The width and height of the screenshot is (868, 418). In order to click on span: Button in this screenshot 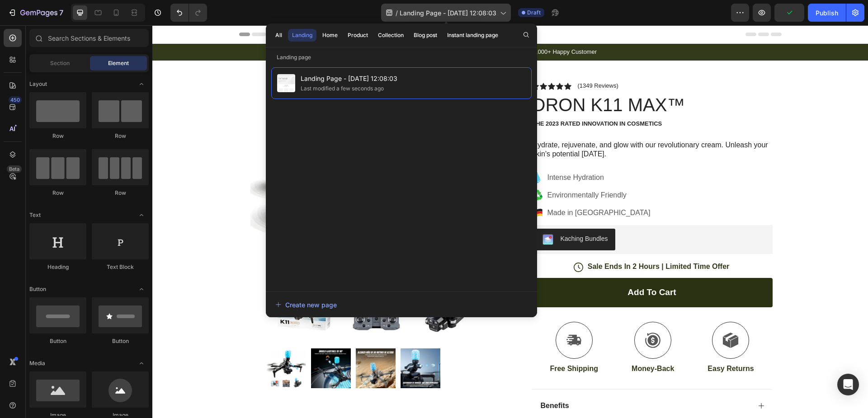, I will do `click(37, 289)`.